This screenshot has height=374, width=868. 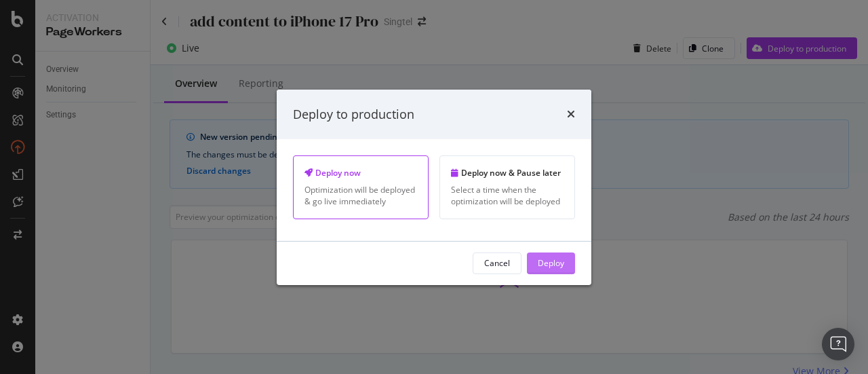 I want to click on div: Select a time when the optimization will be deployed, so click(x=507, y=196).